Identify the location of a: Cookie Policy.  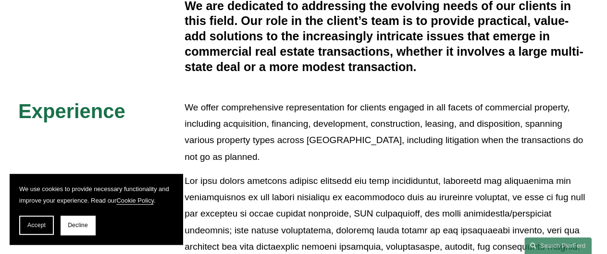
(135, 200).